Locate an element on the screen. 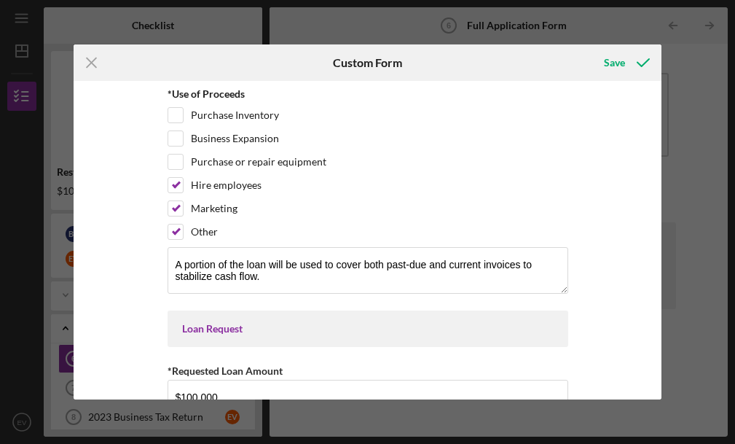 This screenshot has width=735, height=444. label: Hire employees is located at coordinates (226, 185).